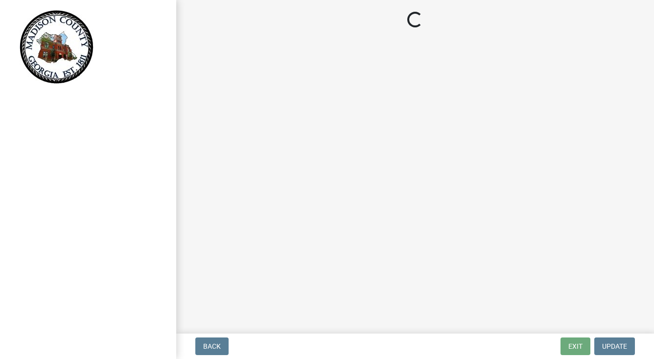 This screenshot has height=359, width=654. What do you see at coordinates (212, 347) in the screenshot?
I see `button: Back` at bounding box center [212, 347].